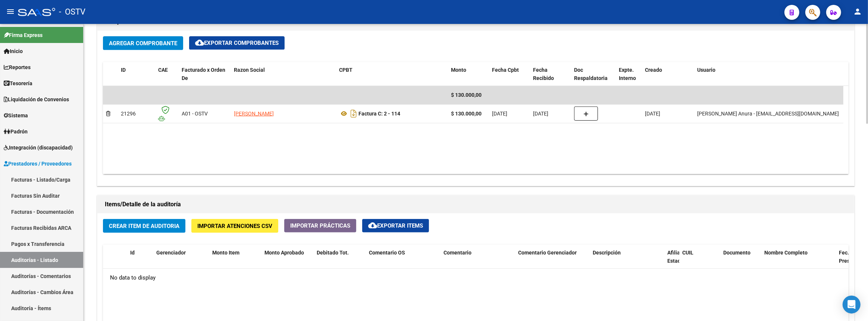 The image size is (868, 321). Describe the element at coordinates (354, 114) in the screenshot. I see `i: Descargar documento` at that location.